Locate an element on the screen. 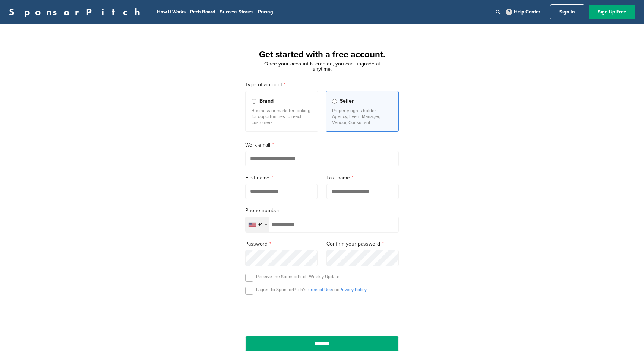  a: Pitch Board is located at coordinates (203, 12).